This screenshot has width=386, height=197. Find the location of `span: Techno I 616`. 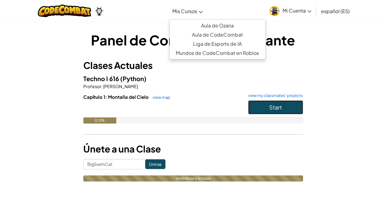

span: Techno I 616 is located at coordinates (102, 79).